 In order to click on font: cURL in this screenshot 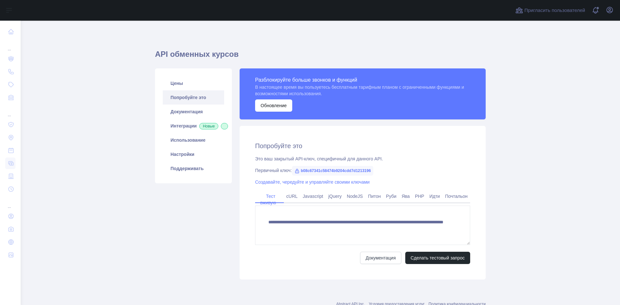, I will do `click(292, 196)`.